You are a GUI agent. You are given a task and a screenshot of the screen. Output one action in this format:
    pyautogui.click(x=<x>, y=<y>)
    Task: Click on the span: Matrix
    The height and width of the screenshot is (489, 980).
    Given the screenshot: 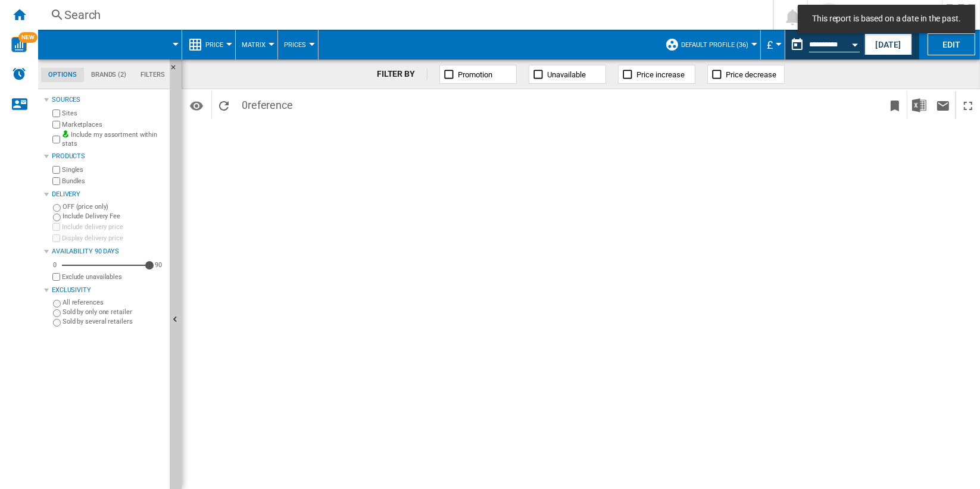 What is the action you would take?
    pyautogui.click(x=254, y=44)
    